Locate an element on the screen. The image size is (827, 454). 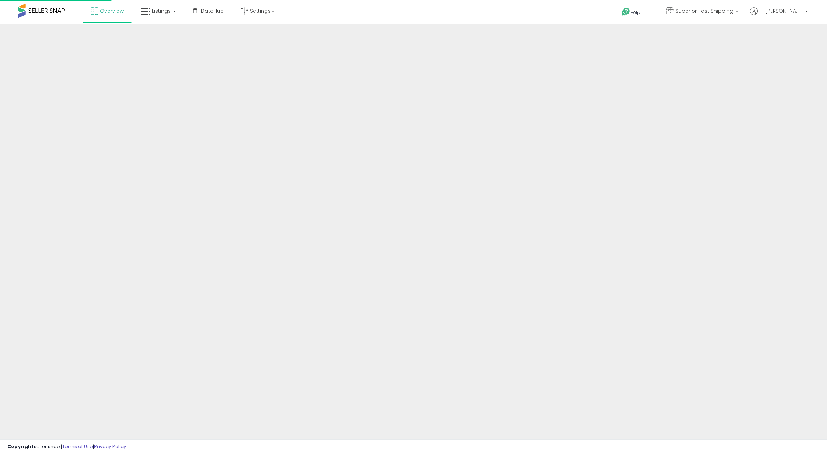
a: Help is located at coordinates (635, 13).